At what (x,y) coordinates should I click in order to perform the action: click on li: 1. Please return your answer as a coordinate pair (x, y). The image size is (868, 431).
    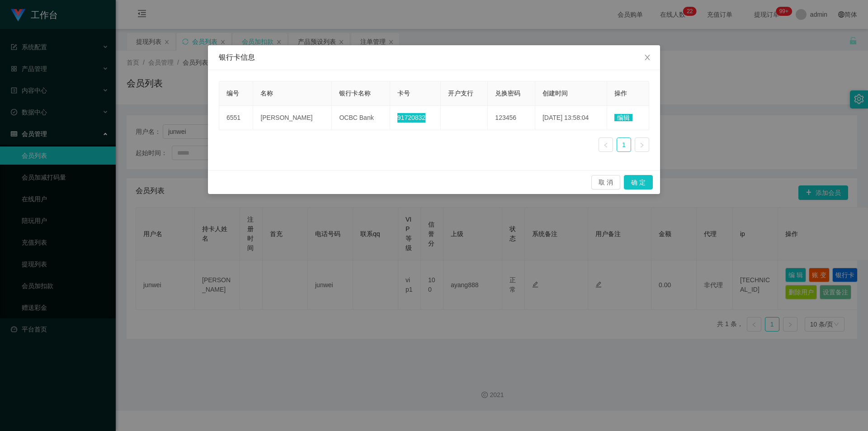
    Looking at the image, I should click on (624, 145).